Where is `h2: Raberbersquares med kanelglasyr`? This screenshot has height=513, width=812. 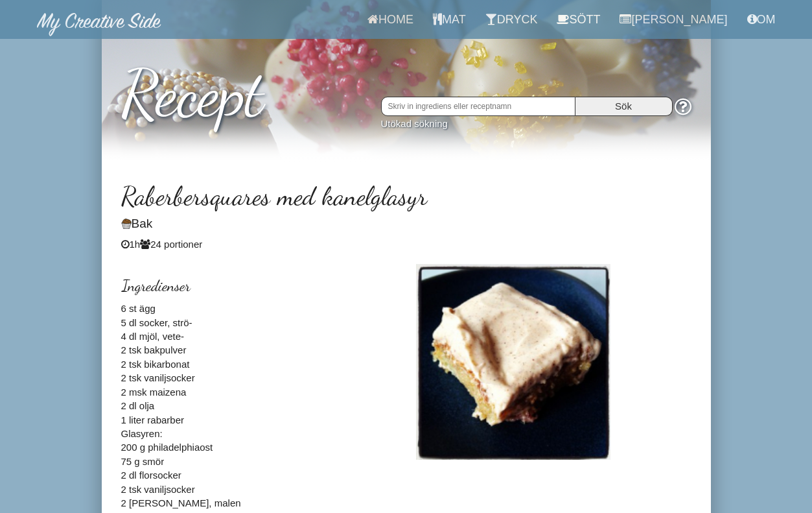
h2: Raberbersquares med kanelglasyr is located at coordinates (406, 196).